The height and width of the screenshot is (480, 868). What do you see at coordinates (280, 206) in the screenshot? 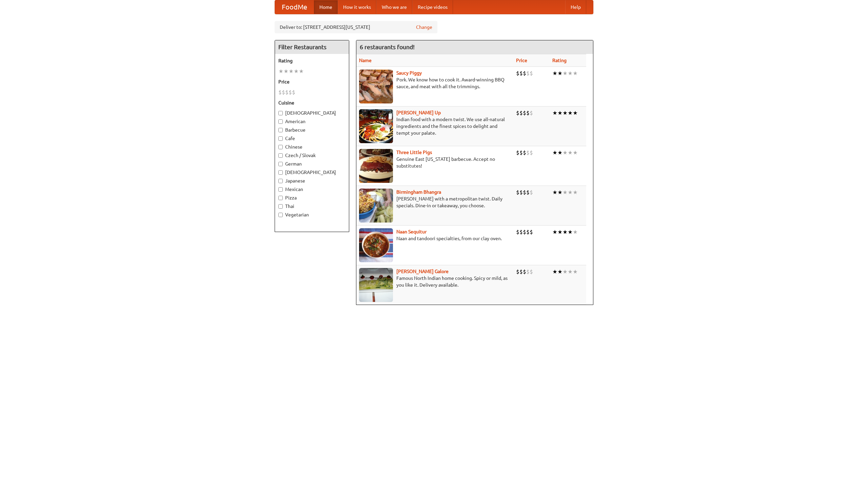
I see `input: Thai` at bounding box center [280, 206].